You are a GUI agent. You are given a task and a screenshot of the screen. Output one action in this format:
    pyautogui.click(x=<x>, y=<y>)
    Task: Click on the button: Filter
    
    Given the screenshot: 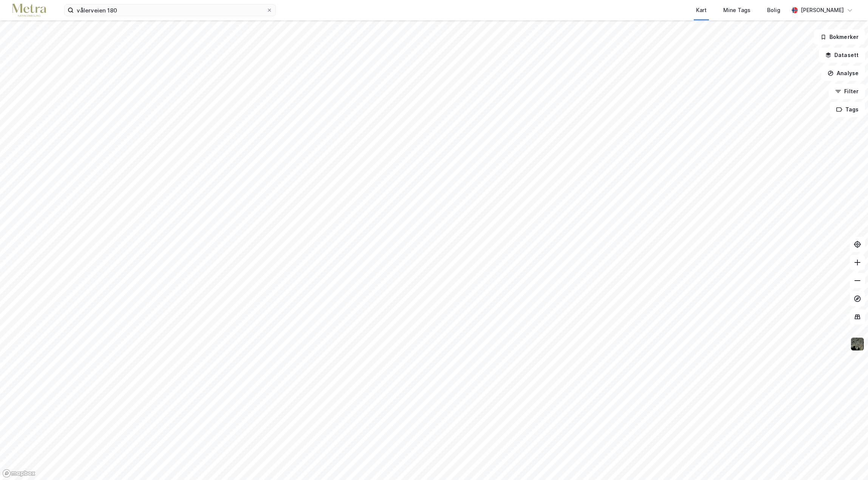 What is the action you would take?
    pyautogui.click(x=846, y=91)
    